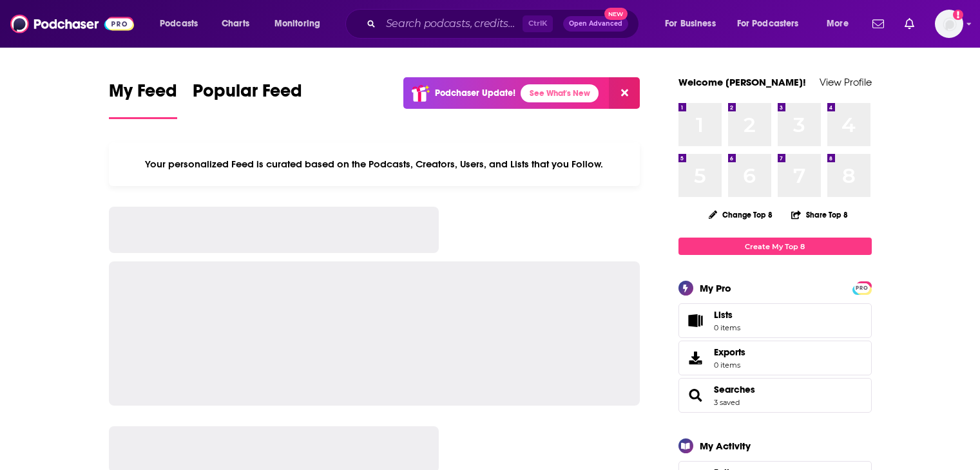 The height and width of the screenshot is (470, 980). I want to click on a: Popular Feed, so click(247, 99).